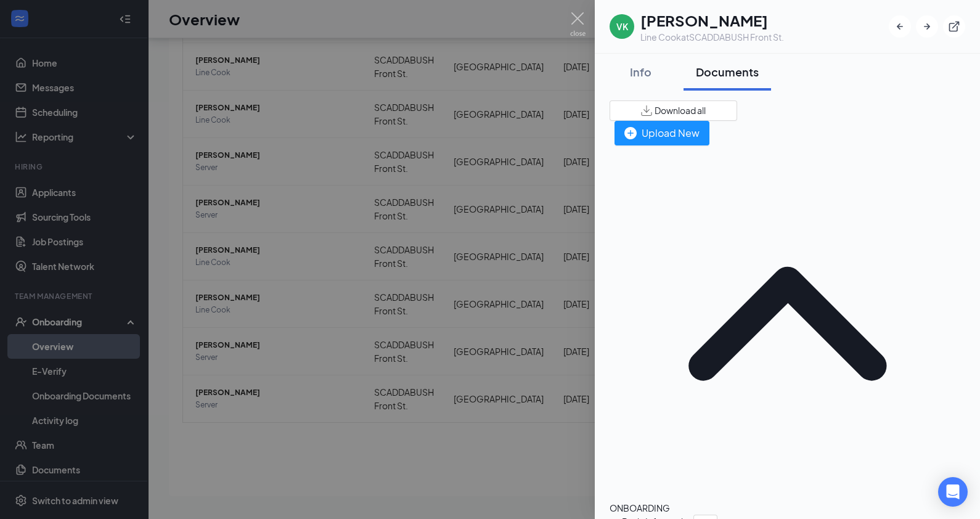 The height and width of the screenshot is (519, 980). I want to click on svg: ChevronUp, so click(787, 323).